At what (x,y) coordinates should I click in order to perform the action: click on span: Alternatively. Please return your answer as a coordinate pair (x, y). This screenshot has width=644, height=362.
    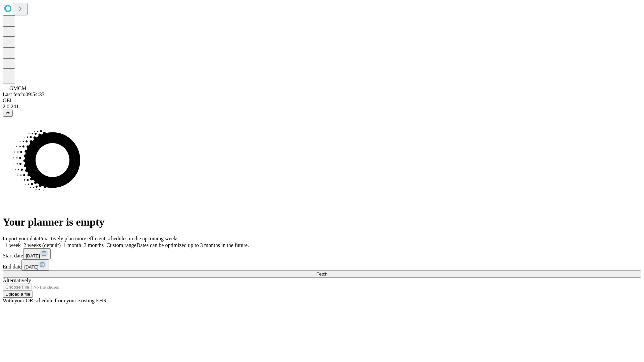
    Looking at the image, I should click on (16, 280).